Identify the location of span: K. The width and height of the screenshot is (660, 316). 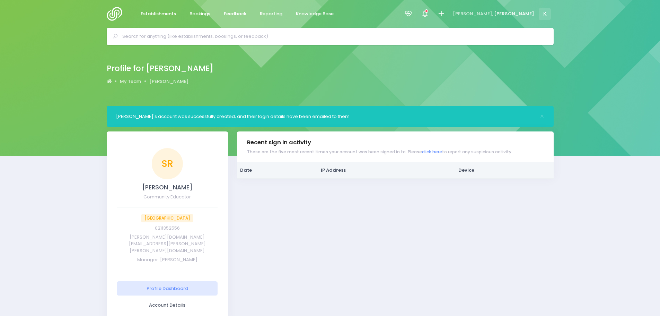
(544, 14).